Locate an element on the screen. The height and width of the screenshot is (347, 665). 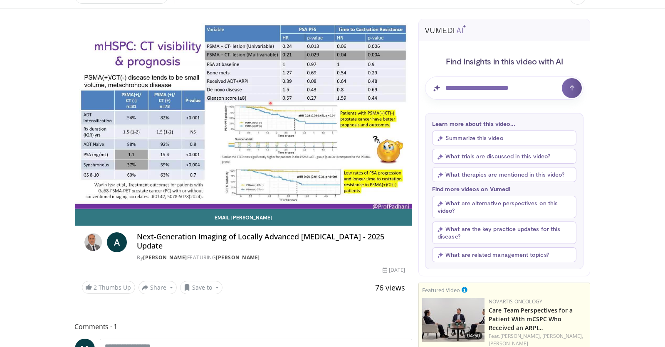
button: What trials are discussed in this video? is located at coordinates (504, 156).